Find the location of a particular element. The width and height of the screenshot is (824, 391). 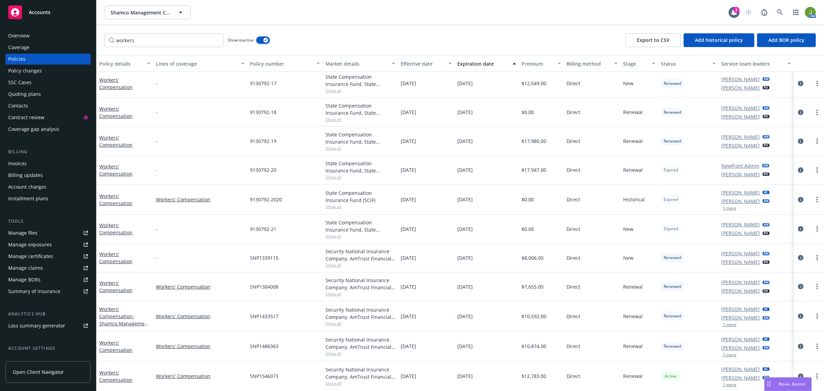

a: Report a Bug is located at coordinates (764, 12).